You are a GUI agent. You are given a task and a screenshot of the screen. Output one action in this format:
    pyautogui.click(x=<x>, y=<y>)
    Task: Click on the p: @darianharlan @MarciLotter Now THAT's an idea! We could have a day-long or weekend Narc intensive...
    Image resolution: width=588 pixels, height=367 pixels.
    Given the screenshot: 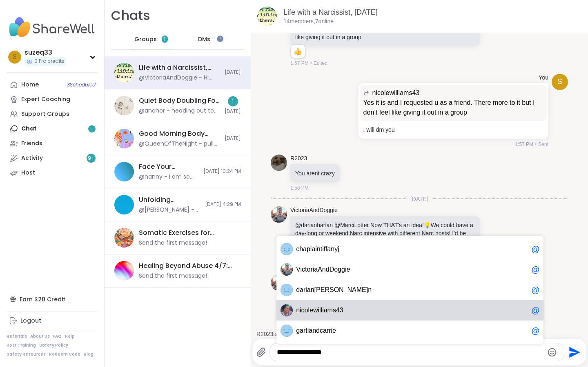 What is the action you would take?
    pyautogui.click(x=385, y=237)
    